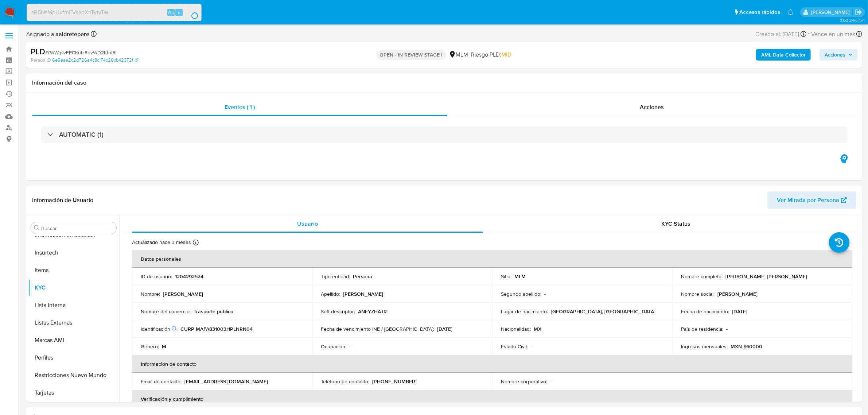  What do you see at coordinates (507, 54) in the screenshot?
I see `span: MID` at bounding box center [507, 54].